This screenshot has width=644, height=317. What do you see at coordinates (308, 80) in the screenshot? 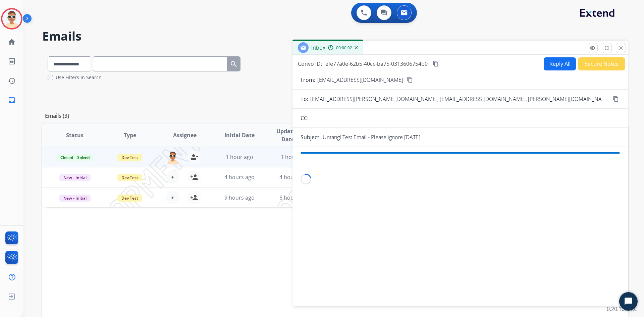
I see `p: From:` at bounding box center [308, 80].